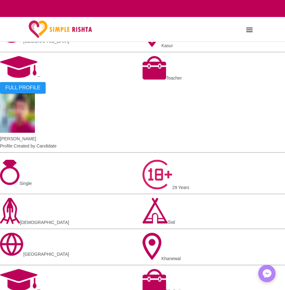  Describe the element at coordinates (26, 184) in the screenshot. I see `span: Single` at that location.